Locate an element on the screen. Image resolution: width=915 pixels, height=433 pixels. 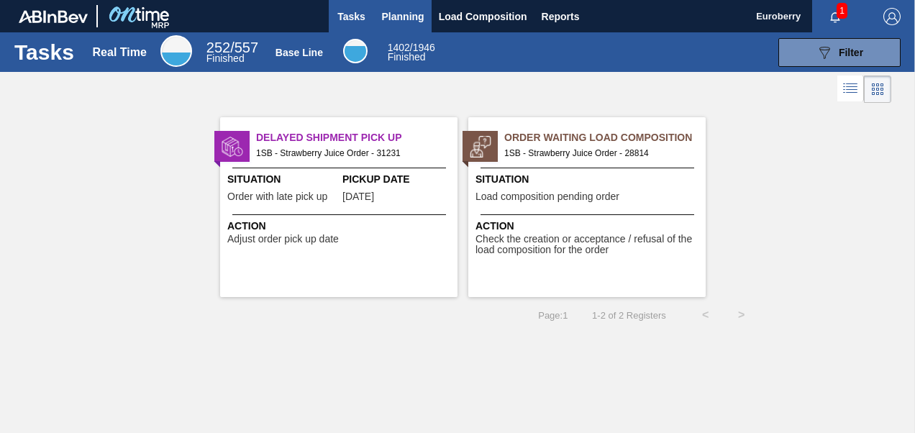
span: Reports is located at coordinates (560, 17).